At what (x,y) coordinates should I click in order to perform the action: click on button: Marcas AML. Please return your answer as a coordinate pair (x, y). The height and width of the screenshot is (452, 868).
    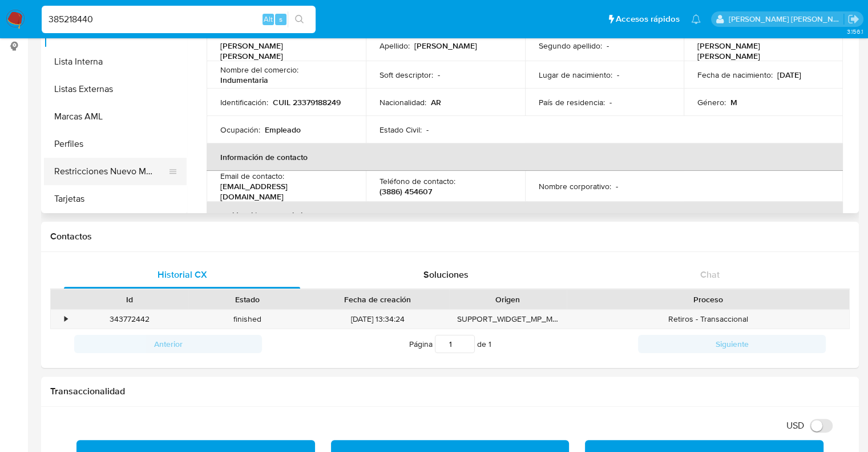
    Looking at the image, I should click on (115, 117).